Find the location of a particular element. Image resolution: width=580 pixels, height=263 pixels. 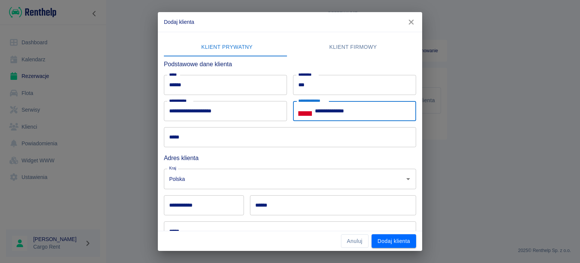

button: Dodaj klienta is located at coordinates (394, 241).